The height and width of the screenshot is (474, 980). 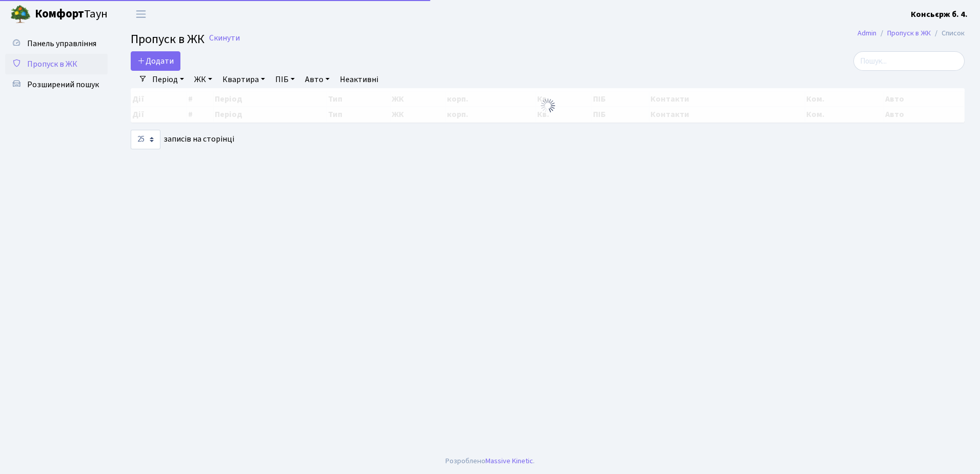 I want to click on li: Список, so click(x=948, y=33).